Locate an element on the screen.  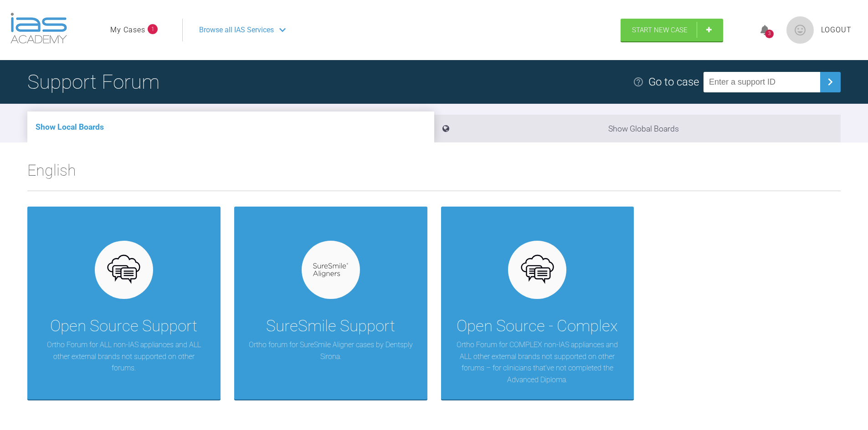
div: Open Source - Complex is located at coordinates (537, 326).